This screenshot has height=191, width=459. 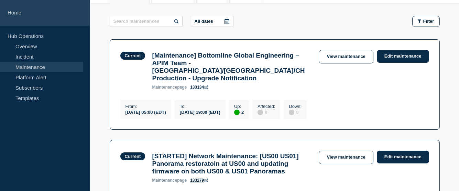 I want to click on div: 2, so click(x=239, y=112).